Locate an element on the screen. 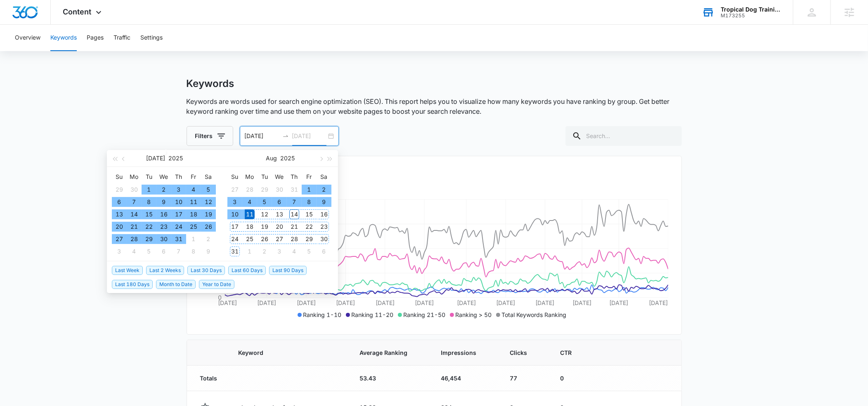  td: 2025-07-24 is located at coordinates (178, 227).